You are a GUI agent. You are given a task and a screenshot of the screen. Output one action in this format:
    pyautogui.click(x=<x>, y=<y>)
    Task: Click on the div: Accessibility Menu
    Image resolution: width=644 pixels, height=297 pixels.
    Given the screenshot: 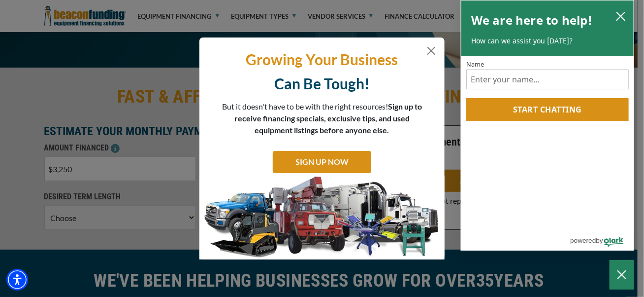 What is the action you would take?
    pyautogui.click(x=17, y=280)
    